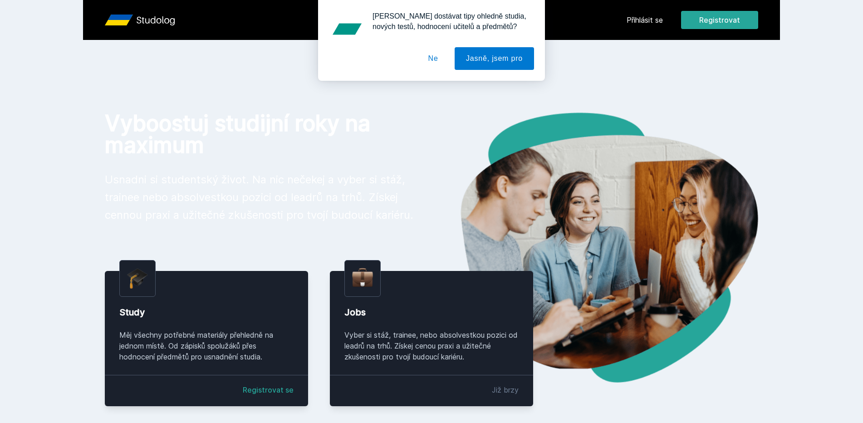 The height and width of the screenshot is (423, 863). Describe the element at coordinates (261, 197) in the screenshot. I see `p: Usnadni si studentský život. Na nic nečekej a vyber si stáž, trainee nebo absolvestkou pozici od ...` at that location.